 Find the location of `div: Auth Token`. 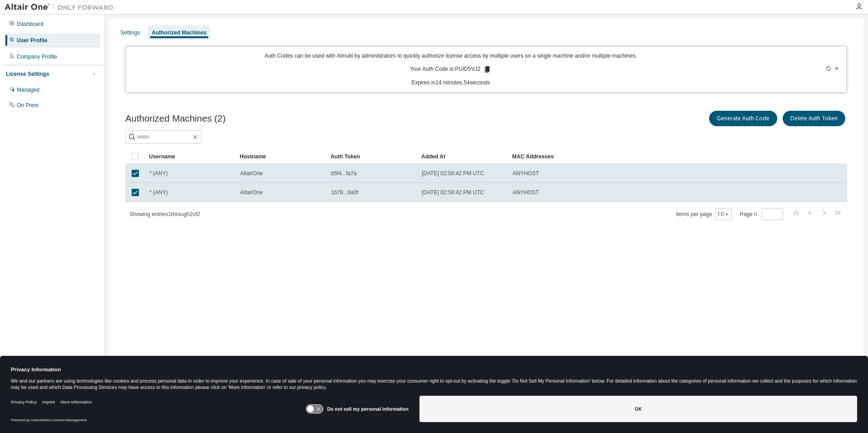

div: Auth Token is located at coordinates (372, 157).